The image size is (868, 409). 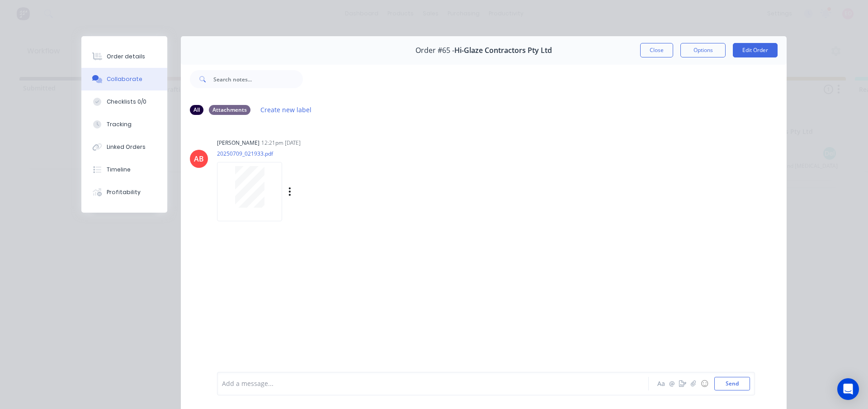 What do you see at coordinates (124, 57) in the screenshot?
I see `button: Order details` at bounding box center [124, 57].